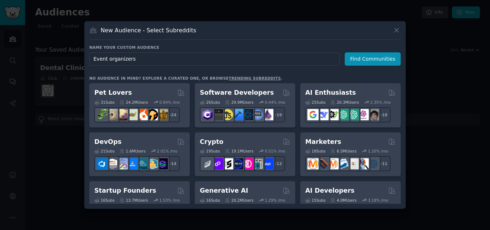 This screenshot has height=230, width=490. Describe the element at coordinates (313, 164) in the screenshot. I see `img: content_marketing` at that location.